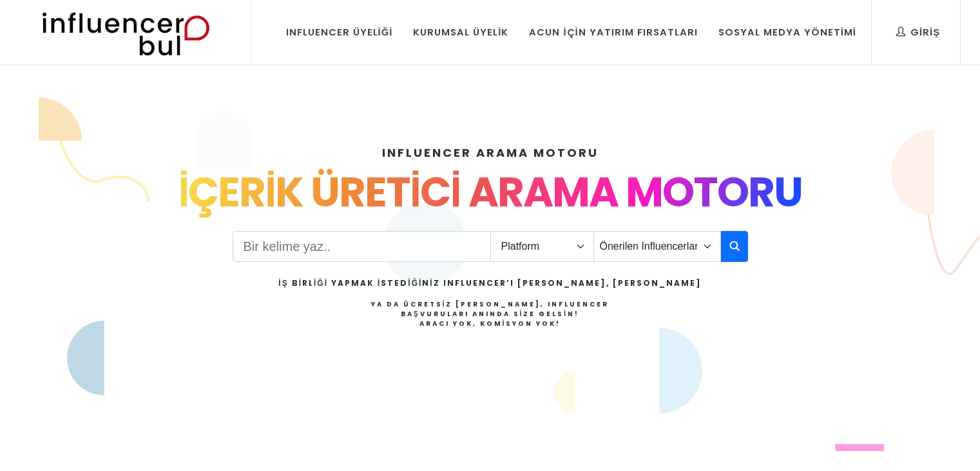 This screenshot has height=471, width=980. I want to click on input: Search, so click(362, 247).